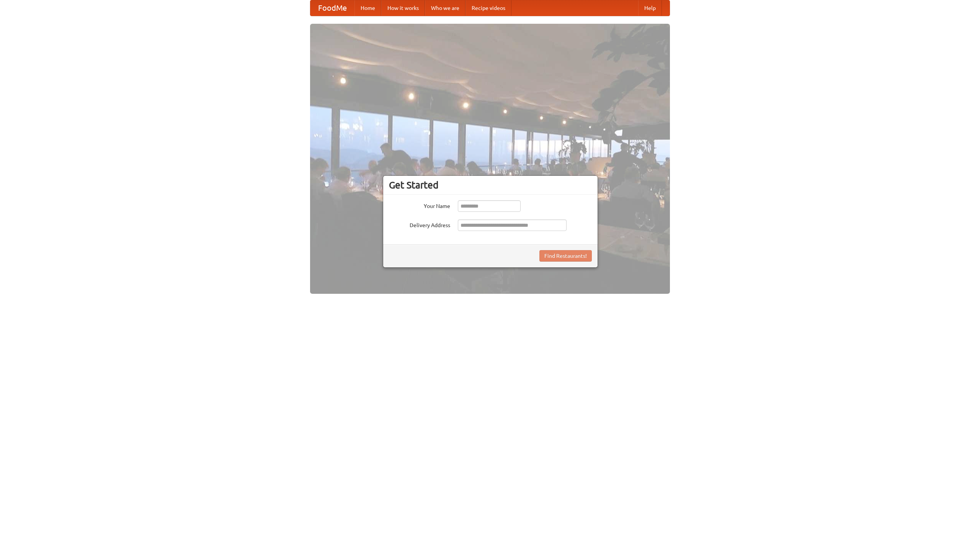 The width and height of the screenshot is (980, 542). I want to click on a: Help, so click(650, 8).